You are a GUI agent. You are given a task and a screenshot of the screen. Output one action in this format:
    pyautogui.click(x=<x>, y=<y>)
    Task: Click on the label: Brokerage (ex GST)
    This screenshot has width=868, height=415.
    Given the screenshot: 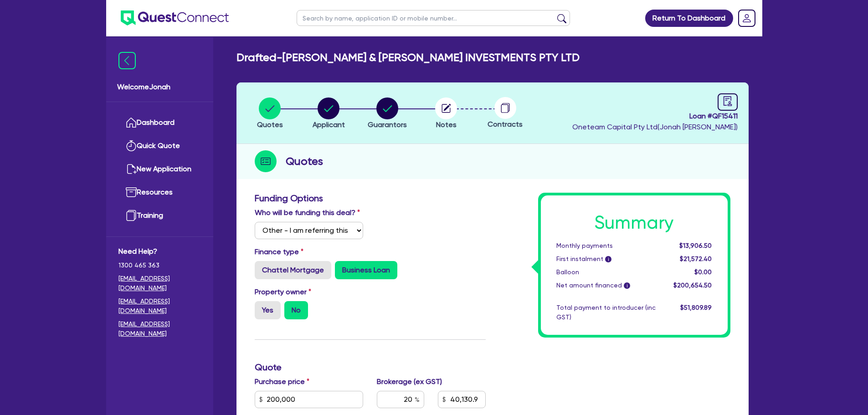 What is the action you would take?
    pyautogui.click(x=409, y=381)
    